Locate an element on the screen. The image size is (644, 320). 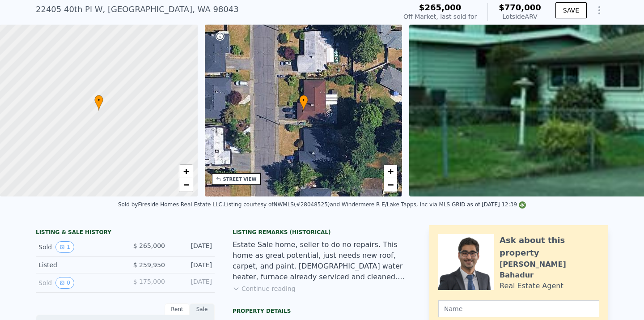
div: Property details is located at coordinates (322, 311).